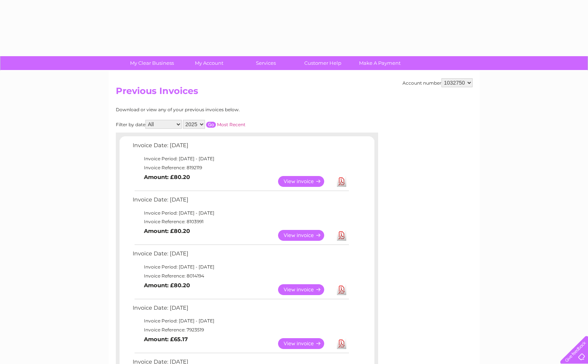 Image resolution: width=588 pixels, height=364 pixels. I want to click on td: Invoice Reference: 8192119, so click(240, 168).